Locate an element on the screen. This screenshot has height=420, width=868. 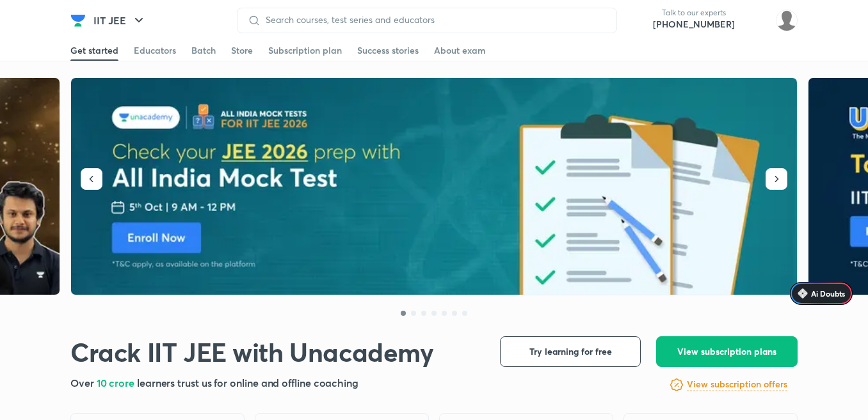
img: call-us is located at coordinates (640, 20).